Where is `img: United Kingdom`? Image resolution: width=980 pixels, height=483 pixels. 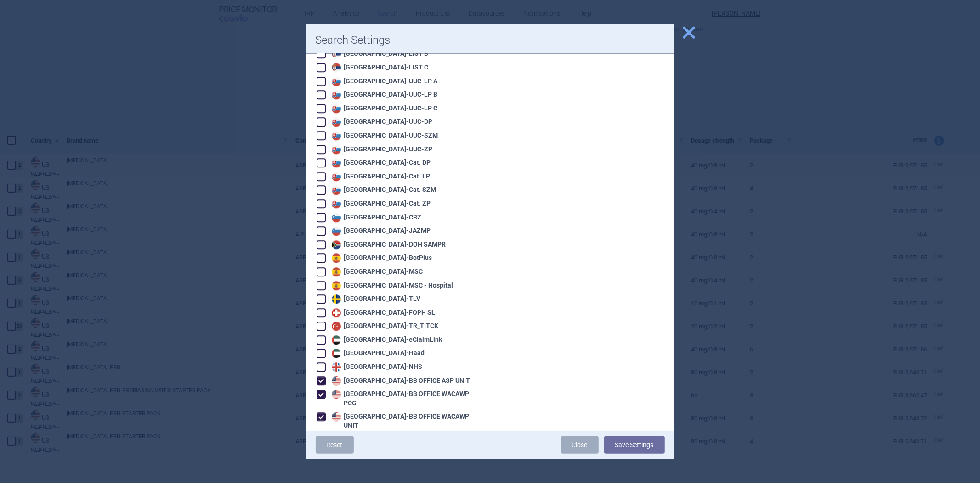 img: United Kingdom is located at coordinates (336, 367).